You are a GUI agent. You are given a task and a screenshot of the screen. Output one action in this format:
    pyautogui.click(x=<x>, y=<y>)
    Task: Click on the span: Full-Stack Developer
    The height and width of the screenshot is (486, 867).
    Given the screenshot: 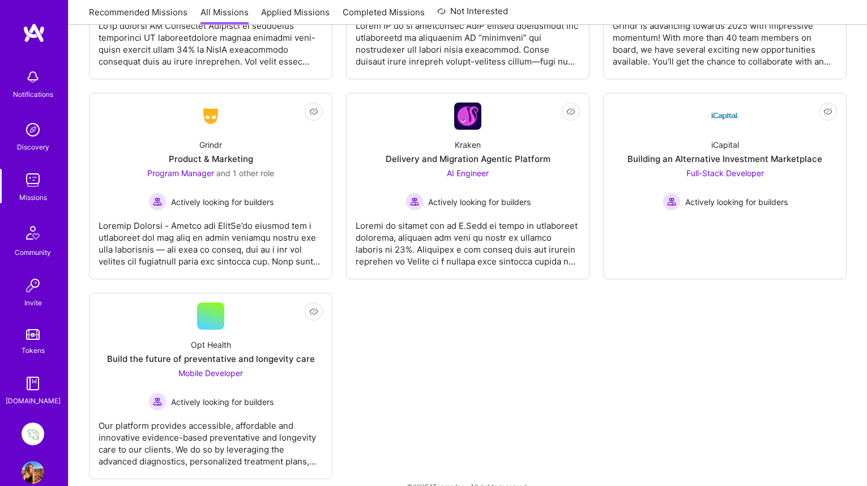 What is the action you would take?
    pyautogui.click(x=725, y=173)
    